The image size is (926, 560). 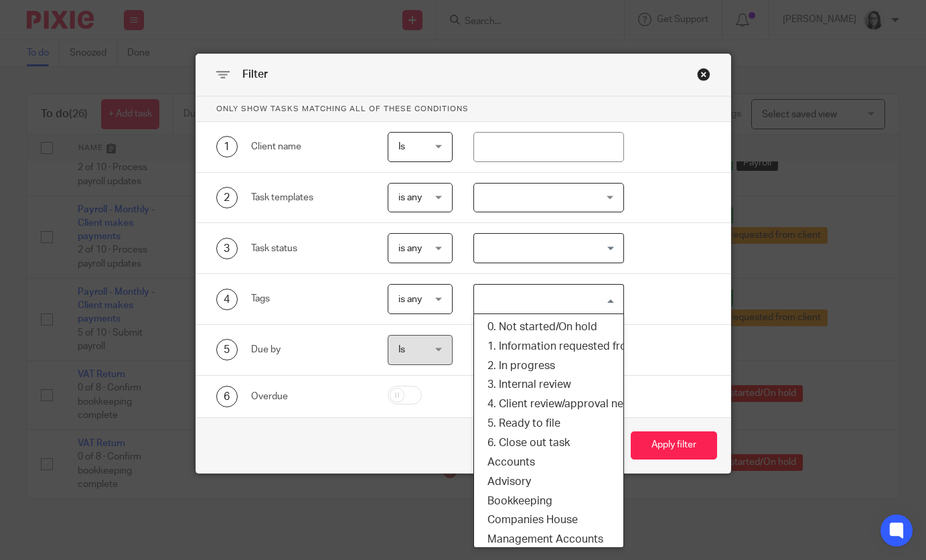 What do you see at coordinates (548, 365) in the screenshot?
I see `li: 2. In progress` at bounding box center [548, 365].